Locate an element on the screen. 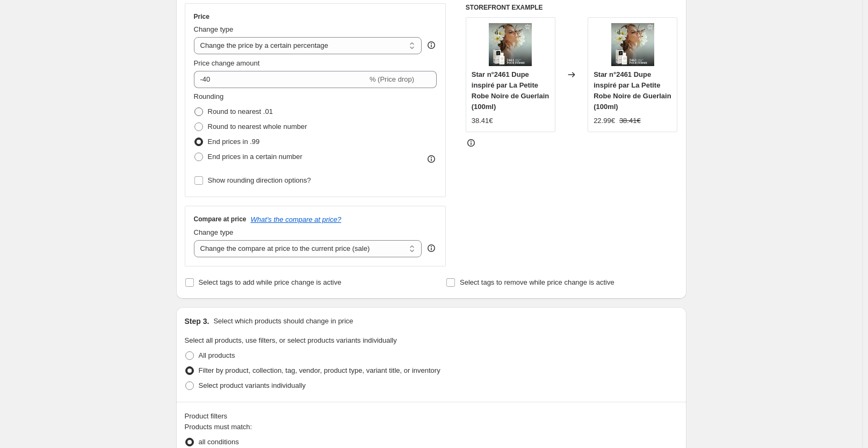 The height and width of the screenshot is (448, 868). span: all conditions is located at coordinates (218, 442).